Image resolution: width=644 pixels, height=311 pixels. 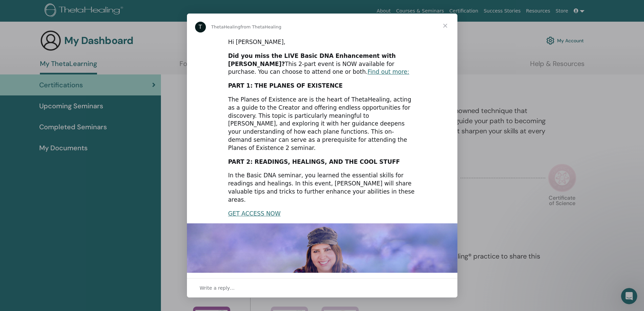 I want to click on b: PART 1: THE PLANES OF EXISTENCE, so click(x=285, y=86).